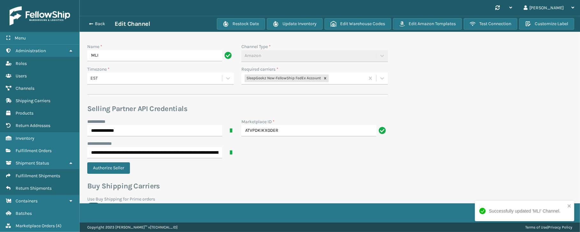  I want to click on span: Fulfillment Orders, so click(33, 151).